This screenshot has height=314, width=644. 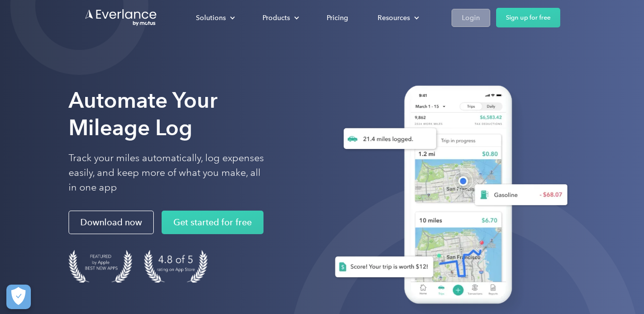 I want to click on a: Download now, so click(x=111, y=223).